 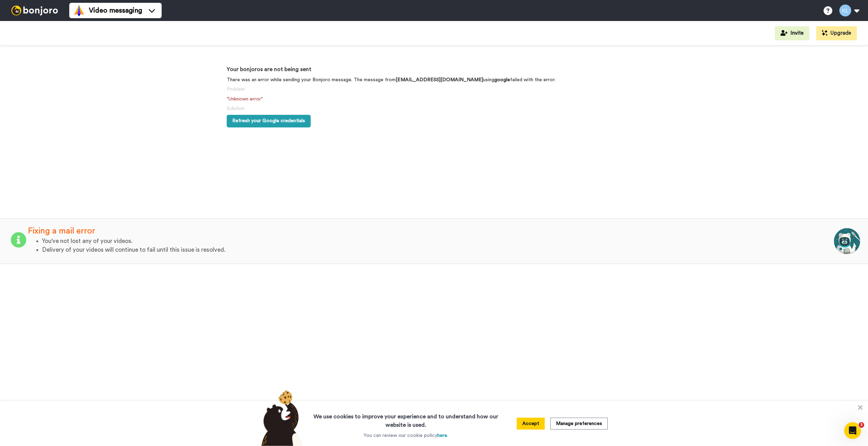 What do you see at coordinates (502, 80) in the screenshot?
I see `b: google` at bounding box center [502, 80].